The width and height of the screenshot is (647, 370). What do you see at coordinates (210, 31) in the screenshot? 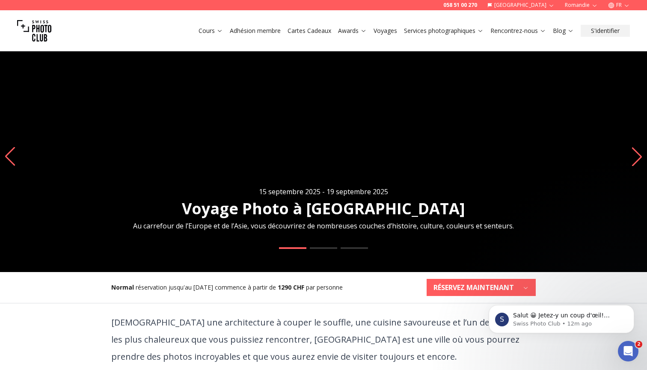
I see `button: Cours` at bounding box center [210, 31].